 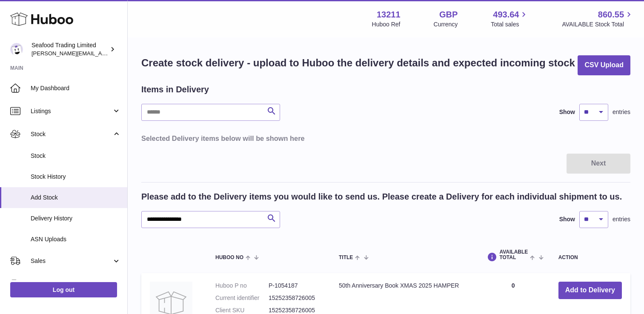 What do you see at coordinates (598, 19) in the screenshot?
I see `a: 860.55 AVAILABLE Stock Total` at bounding box center [598, 19].